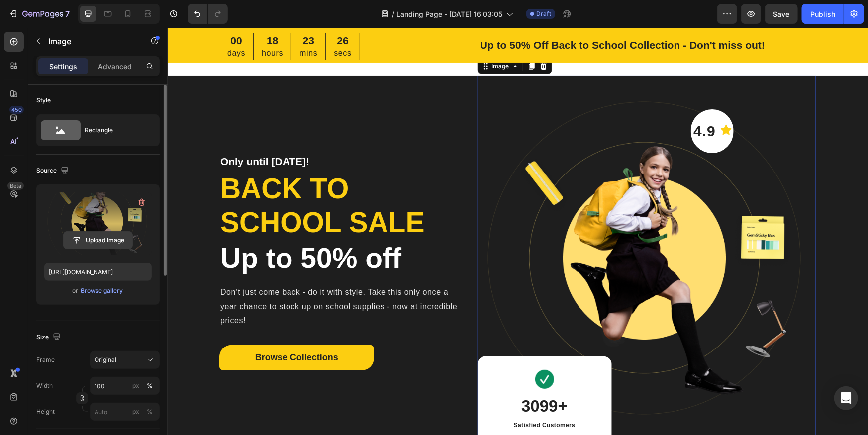 The image size is (868, 435). Describe the element at coordinates (823, 14) in the screenshot. I see `button: Publish` at that location.